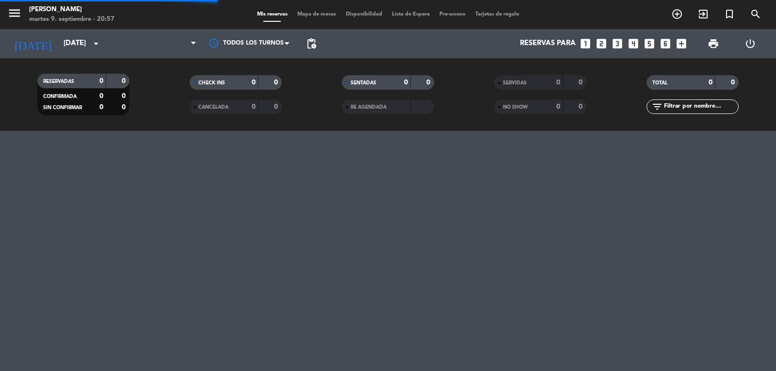 Image resolution: width=776 pixels, height=371 pixels. Describe the element at coordinates (364, 14) in the screenshot. I see `span: Disponibilidad` at that location.